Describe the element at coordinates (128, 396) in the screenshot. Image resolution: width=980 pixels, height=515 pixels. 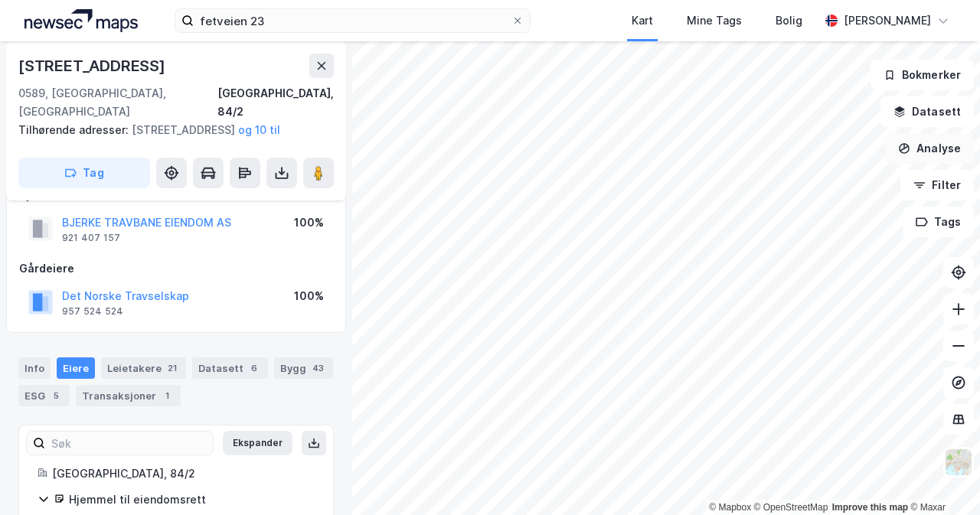
I see `div: Transaksjoner` at that location.